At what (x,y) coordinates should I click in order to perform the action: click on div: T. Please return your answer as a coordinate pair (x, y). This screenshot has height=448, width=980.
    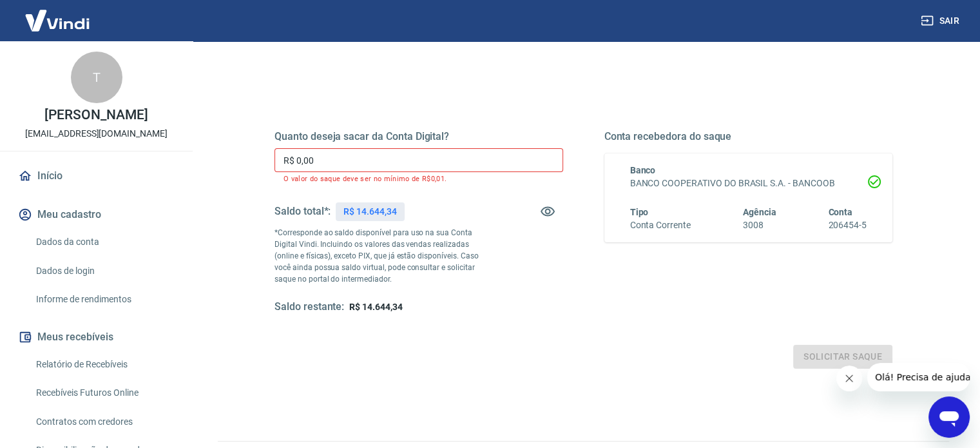
    Looking at the image, I should click on (97, 77).